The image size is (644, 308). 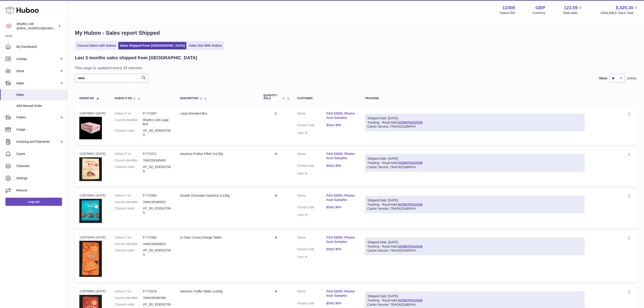 I want to click on dd: 7640155340786, so click(x=157, y=297).